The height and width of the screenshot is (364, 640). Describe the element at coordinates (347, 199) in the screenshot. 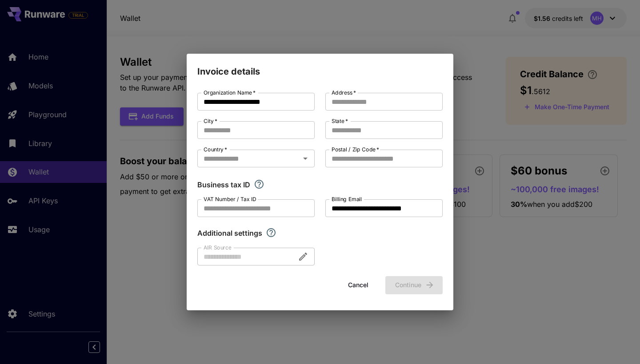

I see `label: Billing Email` at that location.